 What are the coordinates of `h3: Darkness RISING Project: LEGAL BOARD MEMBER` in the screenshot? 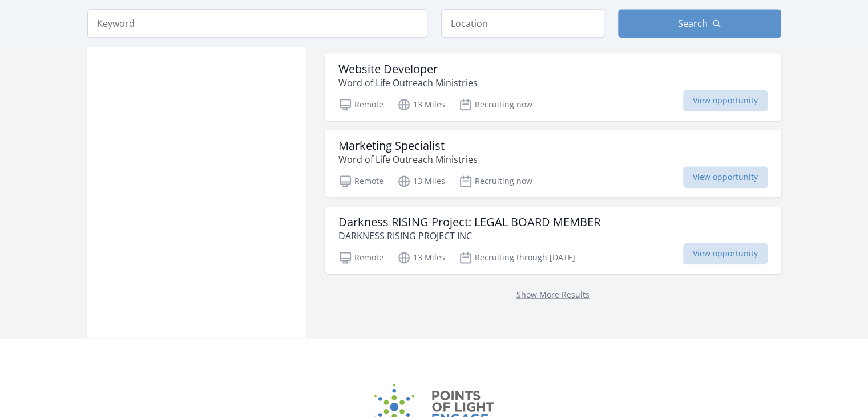 It's located at (469, 222).